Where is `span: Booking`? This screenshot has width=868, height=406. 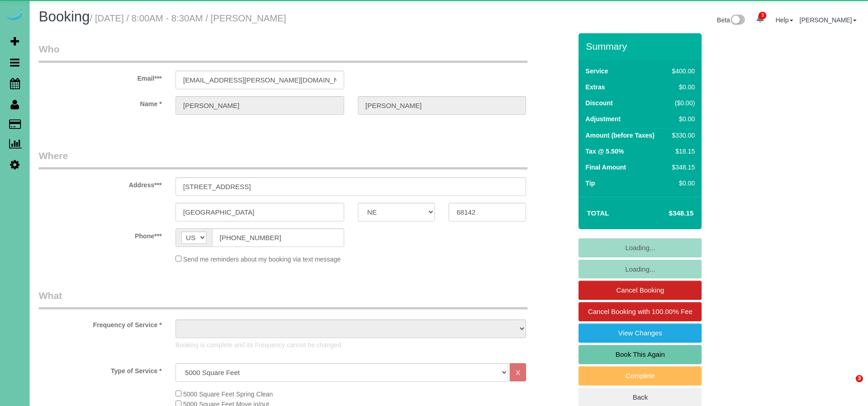
span: Booking is located at coordinates (64, 16).